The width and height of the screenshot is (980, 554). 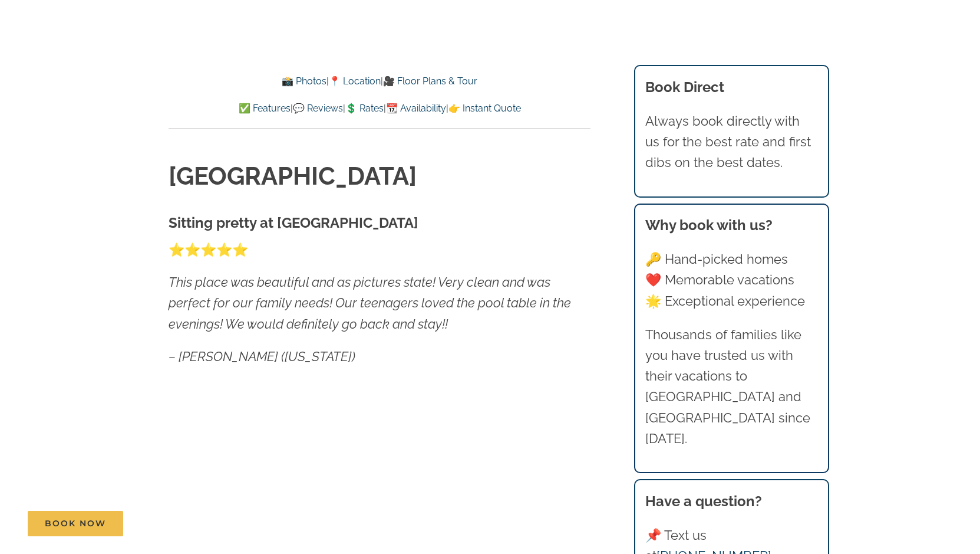 I want to click on a: 💲 Rates, so click(x=364, y=108).